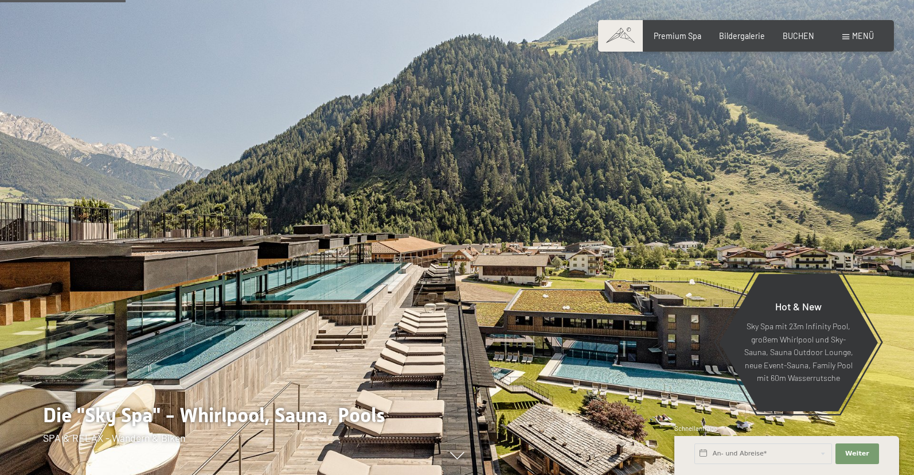 Image resolution: width=914 pixels, height=475 pixels. Describe the element at coordinates (798, 306) in the screenshot. I see `span: Hot & New` at that location.